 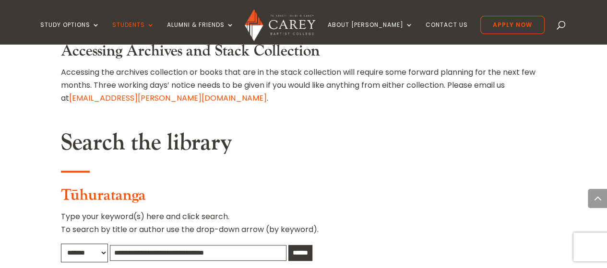 What do you see at coordinates (304, 85) in the screenshot?
I see `p: Accessing the archives collection or books that are in the stack collection will require some for...` at bounding box center [304, 85].